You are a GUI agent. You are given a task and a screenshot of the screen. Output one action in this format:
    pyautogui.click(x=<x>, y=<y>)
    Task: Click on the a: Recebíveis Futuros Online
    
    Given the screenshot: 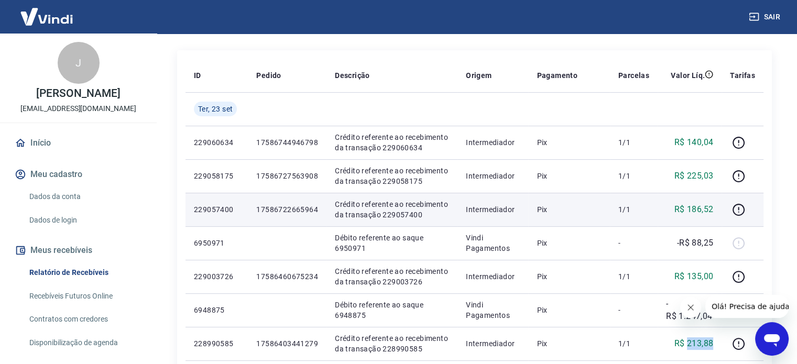 What is the action you would take?
    pyautogui.click(x=84, y=296)
    